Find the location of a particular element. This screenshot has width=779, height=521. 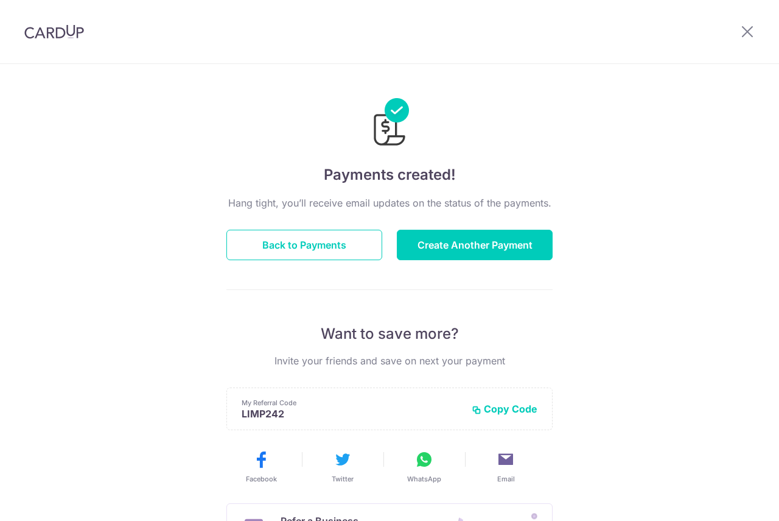

span: WhatsApp is located at coordinates (424, 479).